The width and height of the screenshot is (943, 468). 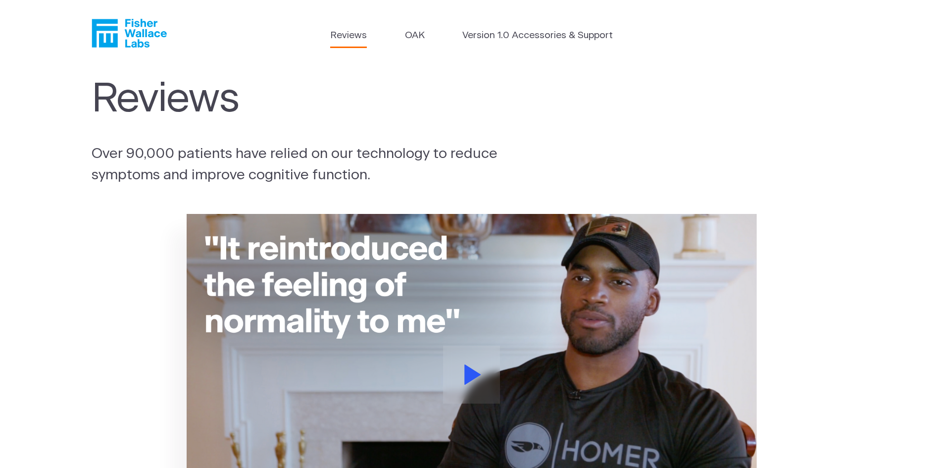 What do you see at coordinates (538, 36) in the screenshot?
I see `a: Version 1.0 Accessories & Support` at bounding box center [538, 36].